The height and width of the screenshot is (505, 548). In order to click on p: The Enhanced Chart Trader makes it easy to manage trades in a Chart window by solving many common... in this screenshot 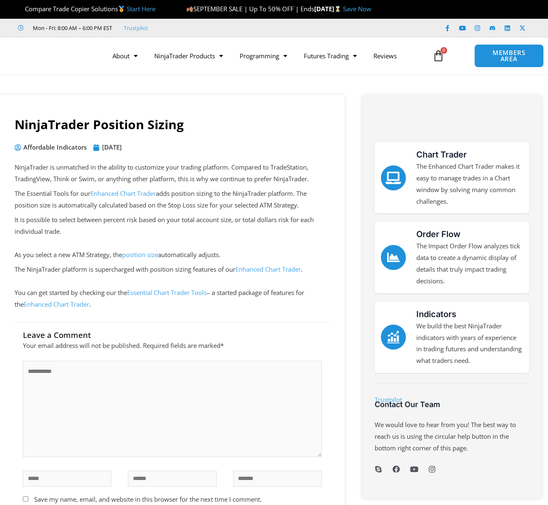, I will do `click(469, 184)`.